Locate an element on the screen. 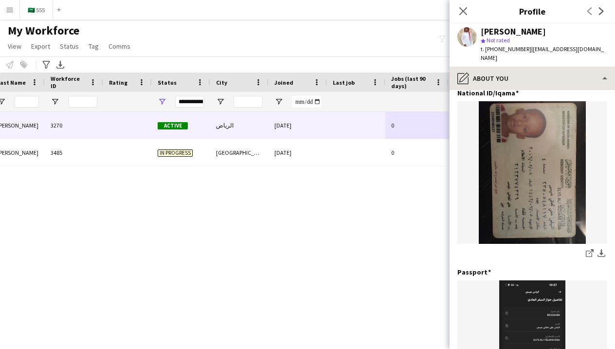 The image size is (615, 349). span: Rating is located at coordinates (118, 82).